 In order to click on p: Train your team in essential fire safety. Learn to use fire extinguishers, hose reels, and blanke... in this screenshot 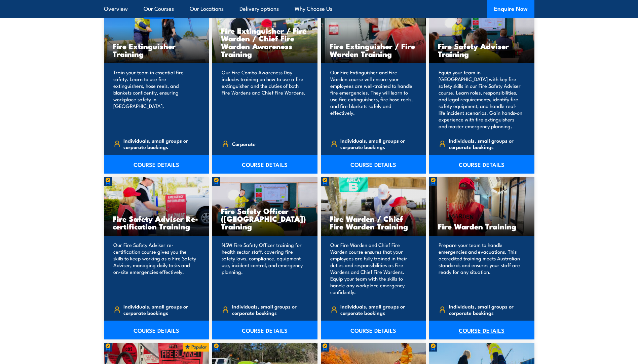, I will do `click(155, 99)`.